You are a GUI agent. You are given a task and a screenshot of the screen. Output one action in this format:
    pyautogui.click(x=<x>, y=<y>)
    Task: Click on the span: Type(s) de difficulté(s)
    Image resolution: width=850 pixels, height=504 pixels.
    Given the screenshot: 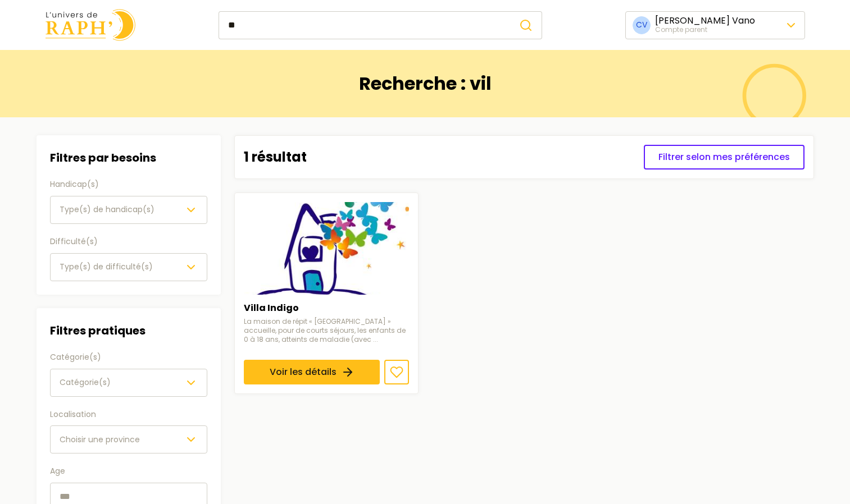 What is the action you would take?
    pyautogui.click(x=106, y=267)
    